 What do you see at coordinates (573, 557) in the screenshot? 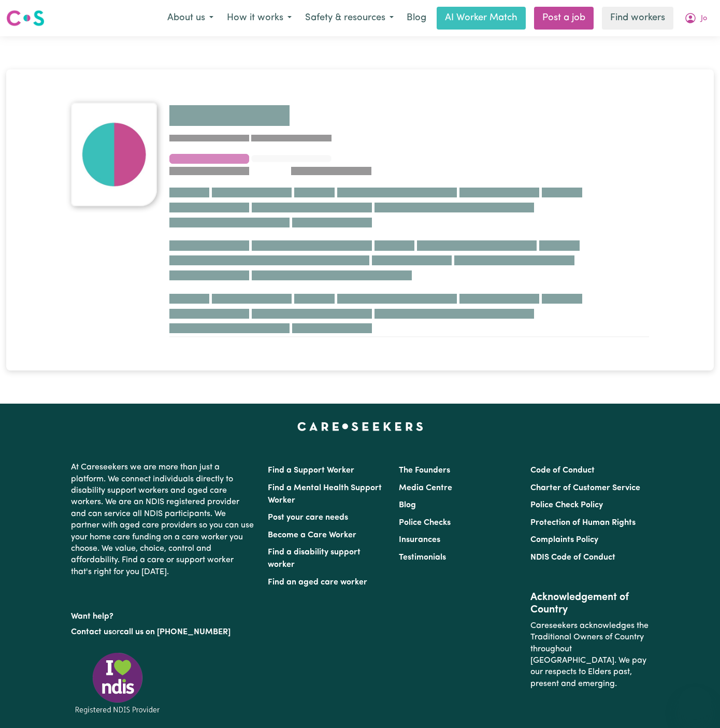
I see `a: NDIS Code of Conduct` at bounding box center [573, 557].